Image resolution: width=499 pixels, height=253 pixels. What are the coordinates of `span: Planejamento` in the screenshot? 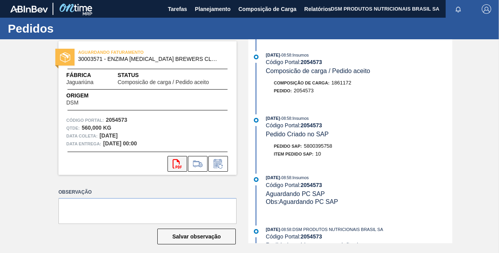 It's located at (213, 9).